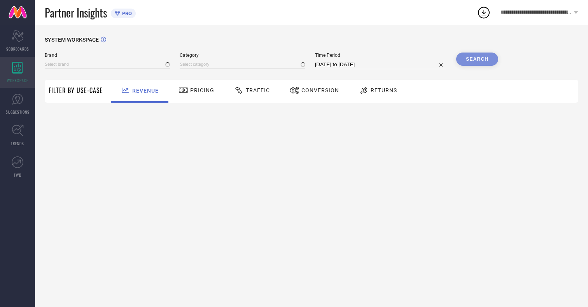 The height and width of the screenshot is (307, 588). Describe the element at coordinates (202, 90) in the screenshot. I see `span: Pricing` at that location.